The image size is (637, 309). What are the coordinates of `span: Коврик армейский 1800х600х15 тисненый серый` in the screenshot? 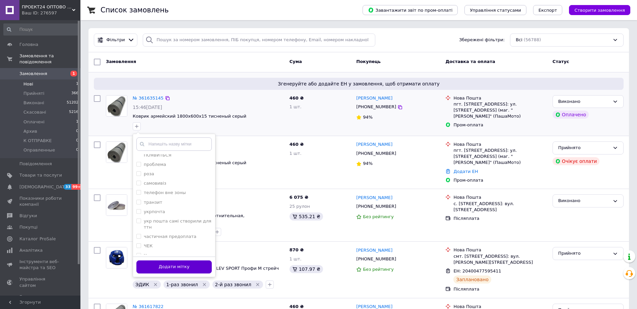 It's located at (189, 116).